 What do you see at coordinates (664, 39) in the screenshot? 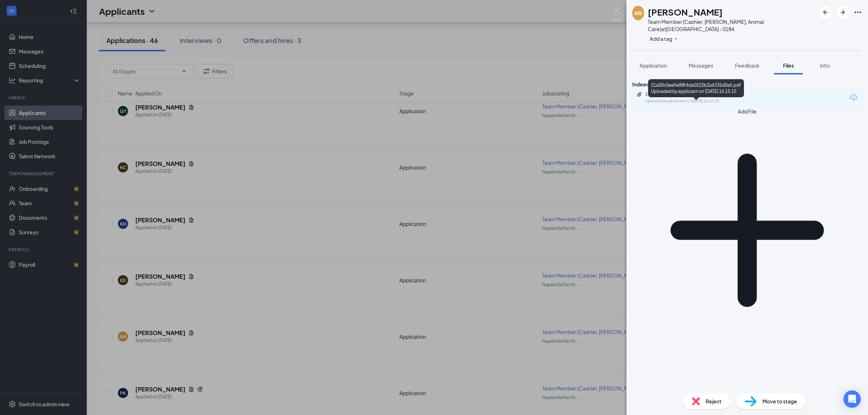
I see `button: PlusAdd a tag` at bounding box center [664, 39].